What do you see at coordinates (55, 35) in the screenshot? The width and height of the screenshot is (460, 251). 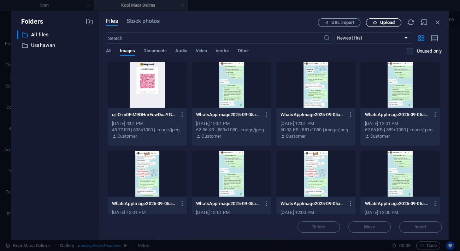 I see `p: All files` at bounding box center [55, 35].